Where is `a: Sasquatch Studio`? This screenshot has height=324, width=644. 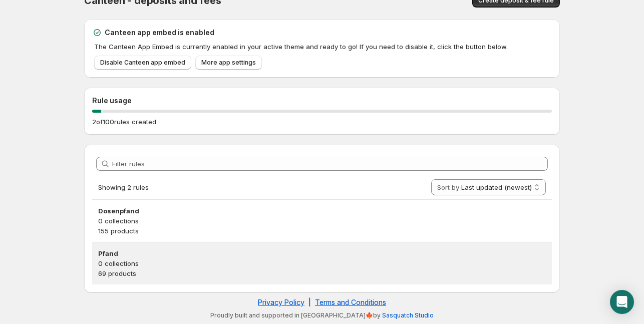 a: Sasquatch Studio is located at coordinates (408, 315).